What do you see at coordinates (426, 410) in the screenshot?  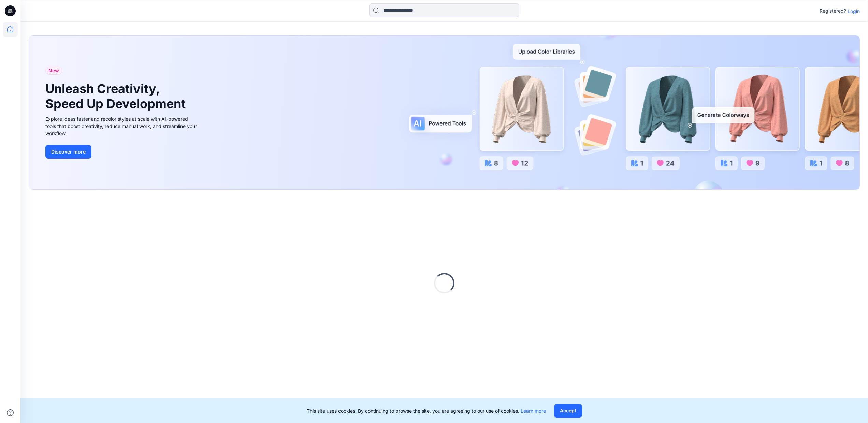 I see `p: This site uses cookies. By continuing to browse the site, you are agreeing to our use of cookies.` at bounding box center [426, 410].